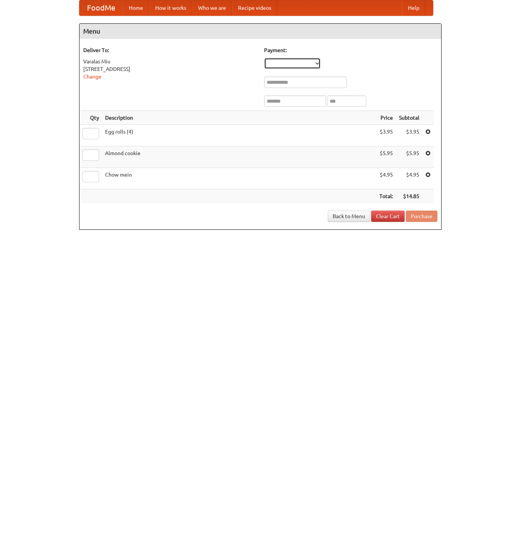  Describe the element at coordinates (386, 118) in the screenshot. I see `th: Price` at that location.